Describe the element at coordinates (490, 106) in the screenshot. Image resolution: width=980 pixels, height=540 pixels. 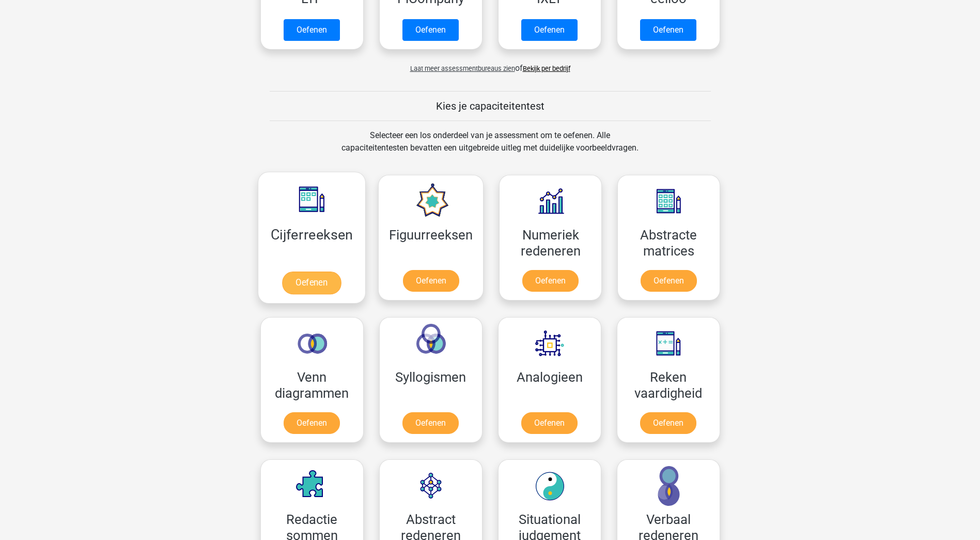
I see `h5: Kies je capaciteitentest` at that location.